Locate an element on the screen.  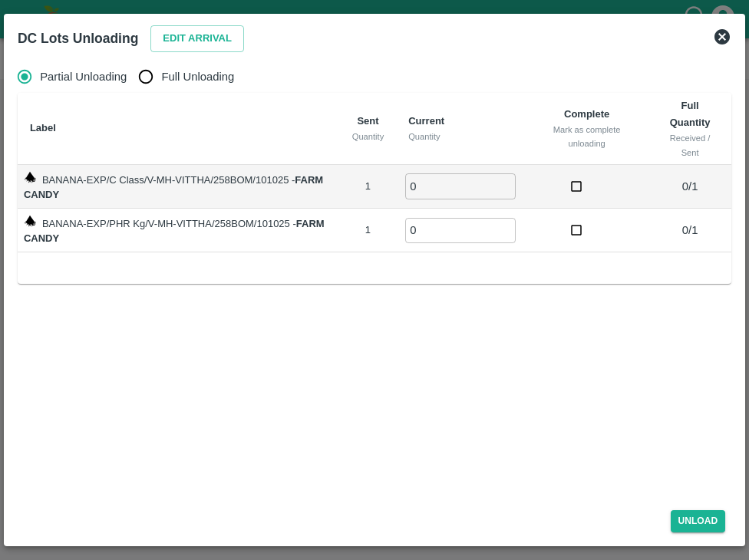
b: Sent is located at coordinates (367, 120).